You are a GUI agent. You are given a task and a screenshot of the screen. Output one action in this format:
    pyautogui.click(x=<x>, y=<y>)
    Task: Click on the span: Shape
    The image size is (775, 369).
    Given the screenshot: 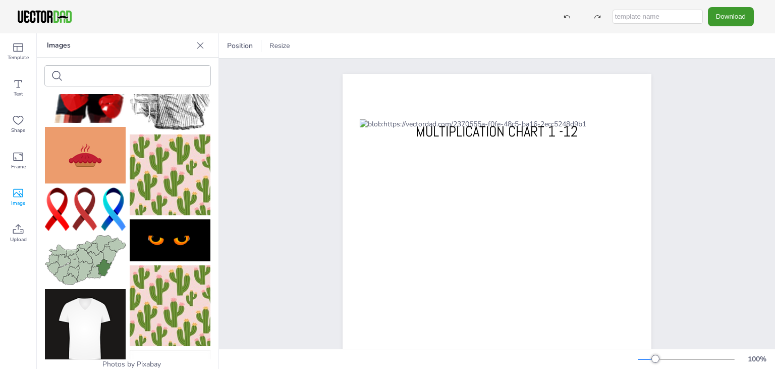 What is the action you would take?
    pyautogui.click(x=18, y=130)
    